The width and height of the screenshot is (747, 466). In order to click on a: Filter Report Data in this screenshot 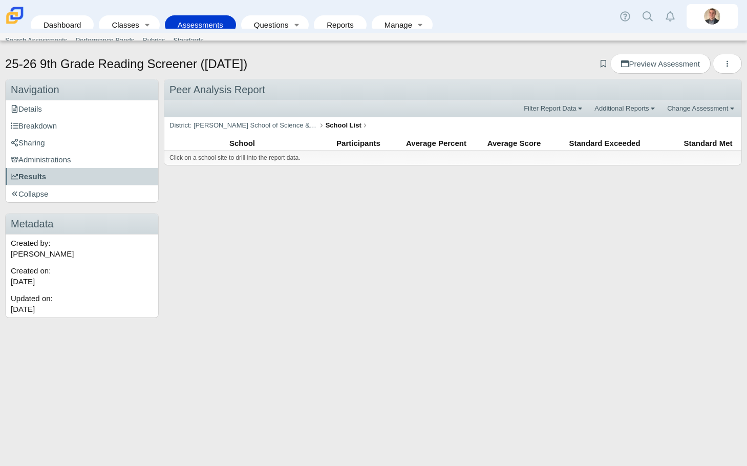, I will do `click(554, 108)`.